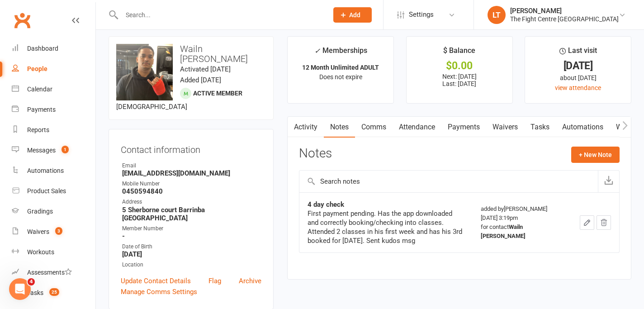 Image resolution: width=644 pixels, height=309 pixels. Describe the element at coordinates (49, 272) in the screenshot. I see `div: Assessments` at that location.